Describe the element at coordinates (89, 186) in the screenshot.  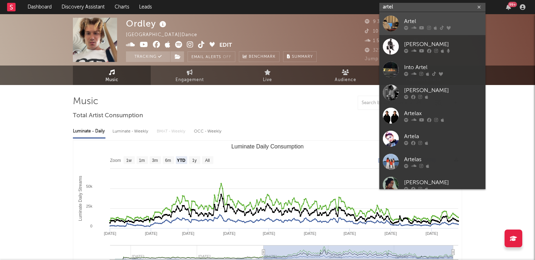
I see `text: 50k` at that location.